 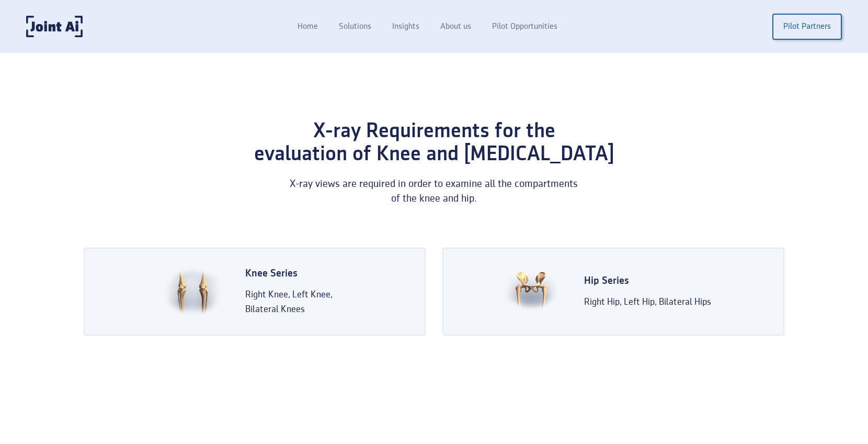 What do you see at coordinates (308, 27) in the screenshot?
I see `a: Home` at bounding box center [308, 27].